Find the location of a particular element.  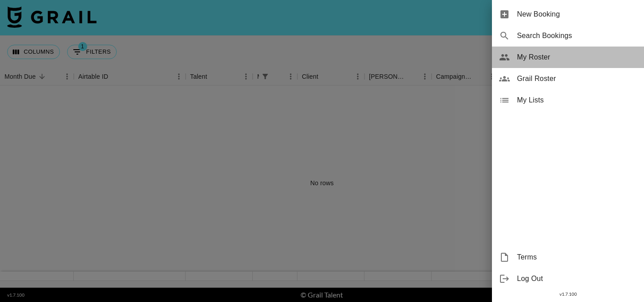

div: v 1.7.100 is located at coordinates (568, 294).